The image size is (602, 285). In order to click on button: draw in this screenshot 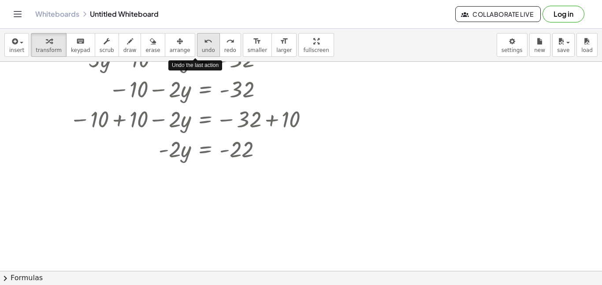, I will do `click(130, 45)`.